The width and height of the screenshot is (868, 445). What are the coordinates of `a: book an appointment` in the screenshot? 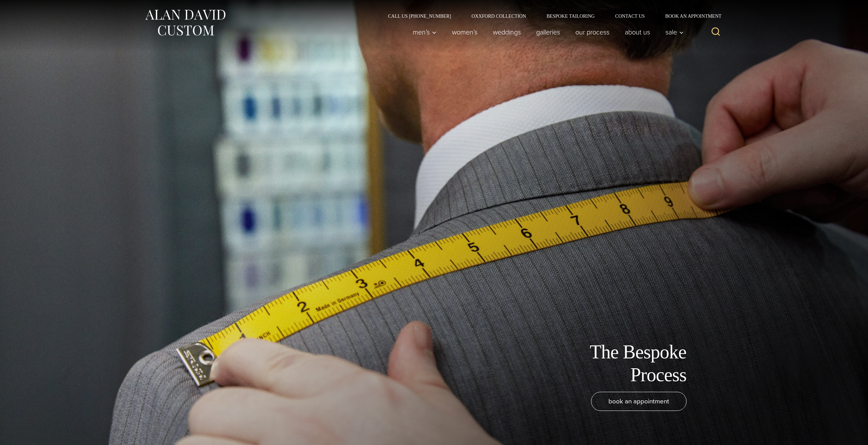 It's located at (639, 401).